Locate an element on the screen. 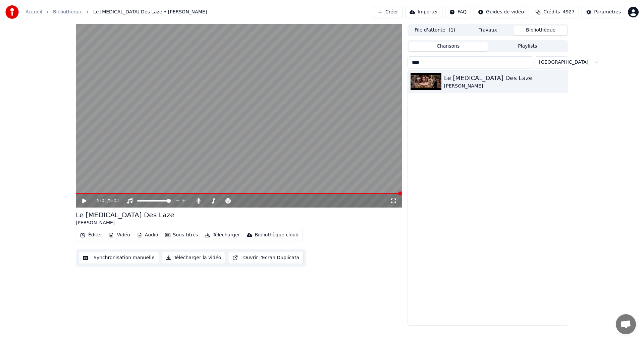  div: Ouvrir le chat is located at coordinates (626, 324).